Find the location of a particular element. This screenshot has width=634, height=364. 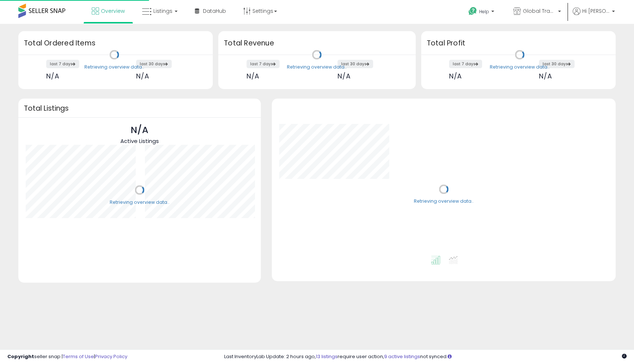

span: Help is located at coordinates (484, 12).